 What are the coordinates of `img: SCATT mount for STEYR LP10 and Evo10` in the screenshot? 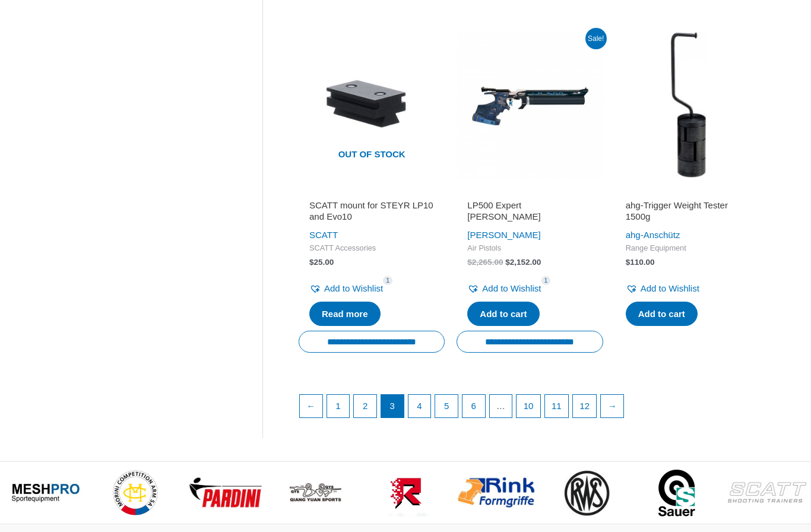 It's located at (371, 105).